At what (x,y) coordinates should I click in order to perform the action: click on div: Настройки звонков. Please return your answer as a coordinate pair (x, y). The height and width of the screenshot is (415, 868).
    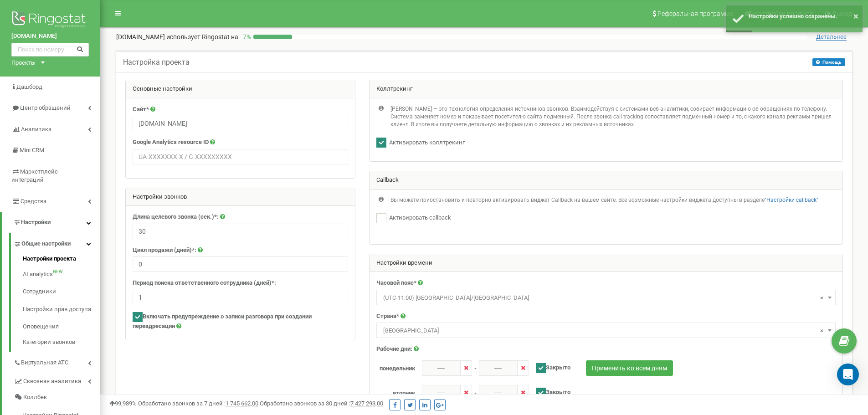
    Looking at the image, I should click on (240, 198).